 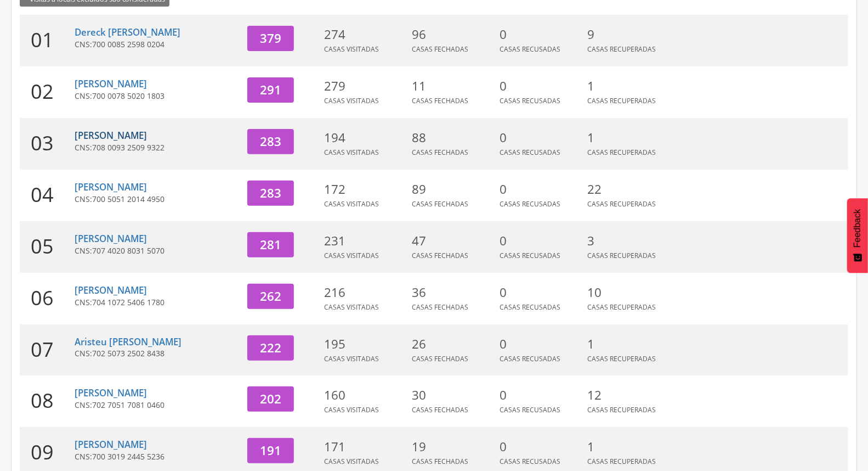 I want to click on div: 06, so click(x=47, y=299).